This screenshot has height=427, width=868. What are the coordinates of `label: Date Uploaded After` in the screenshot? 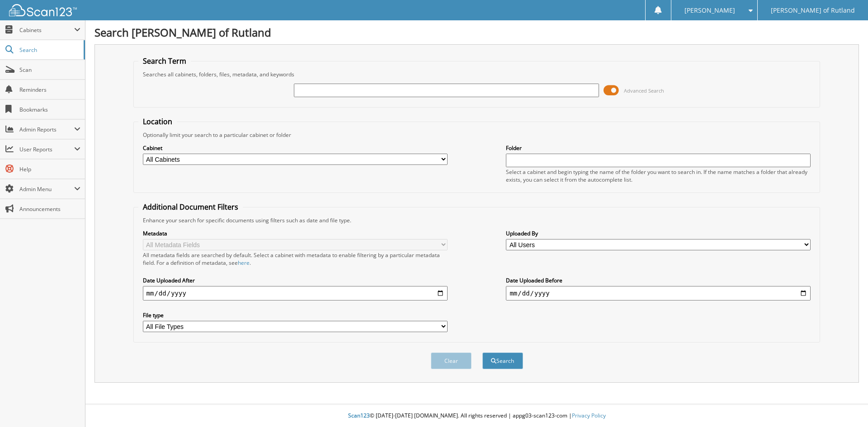 It's located at (295, 280).